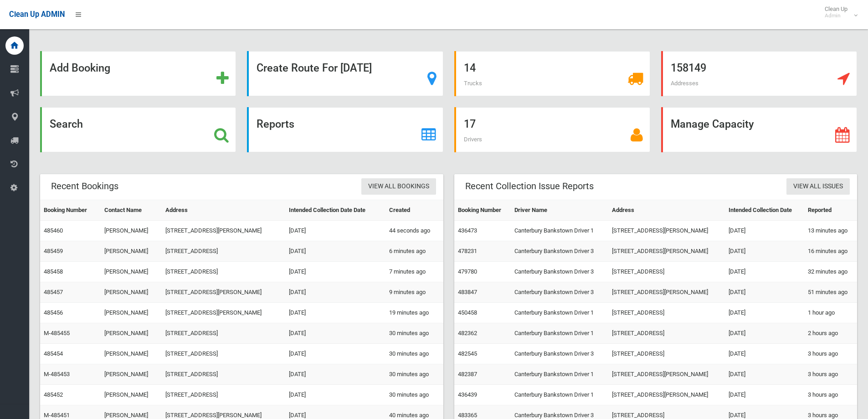 The width and height of the screenshot is (868, 419). What do you see at coordinates (830, 210) in the screenshot?
I see `th: Reported` at bounding box center [830, 210].